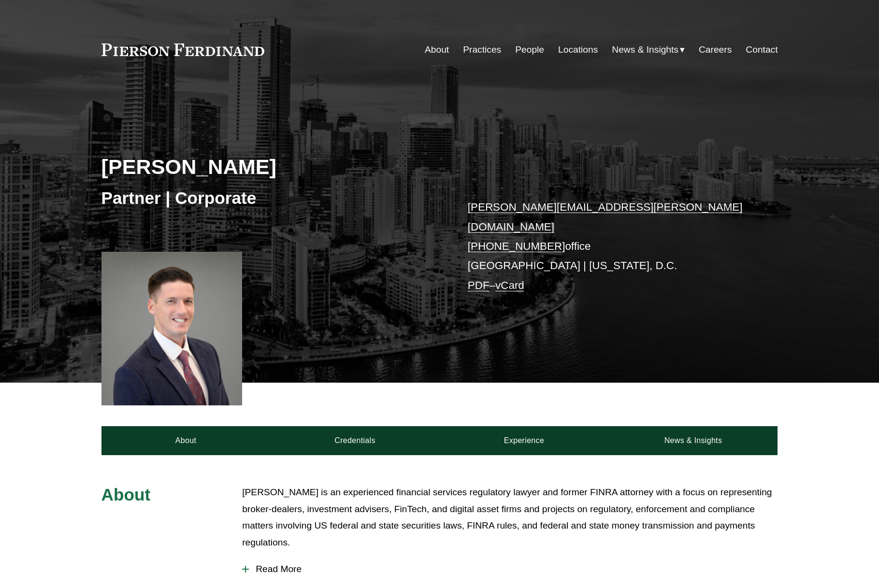 This screenshot has width=879, height=588. Describe the element at coordinates (648, 50) in the screenshot. I see `a: folder dropdown` at that location.